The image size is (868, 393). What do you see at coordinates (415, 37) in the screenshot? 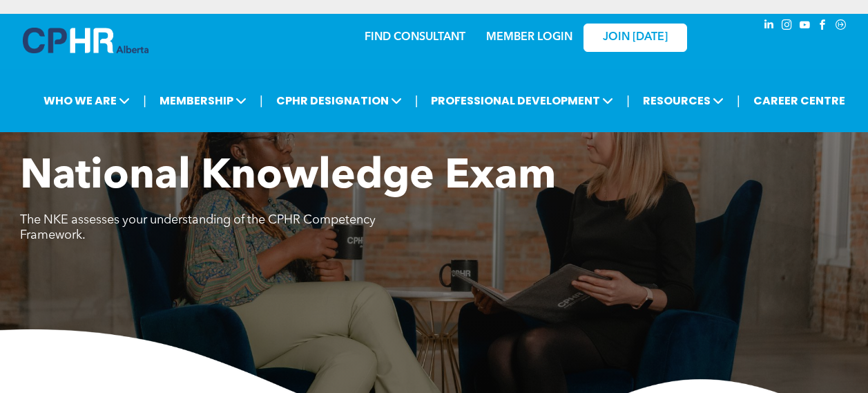
I see `a: FIND CONSULTANT` at bounding box center [415, 37].